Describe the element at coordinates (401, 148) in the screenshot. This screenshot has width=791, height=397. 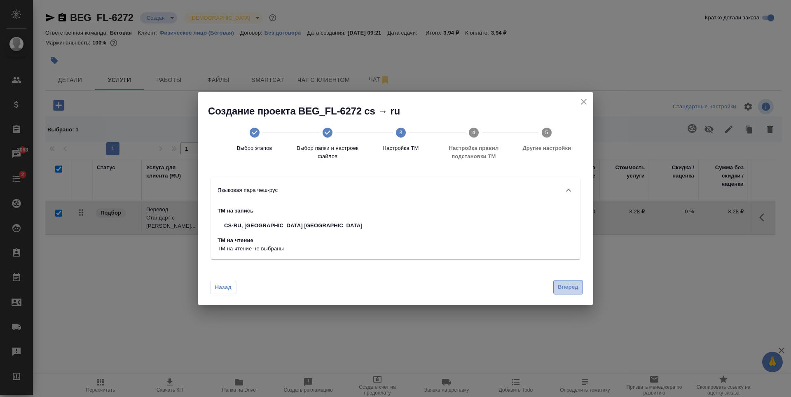
I see `span: Настройка ТМ` at that location.